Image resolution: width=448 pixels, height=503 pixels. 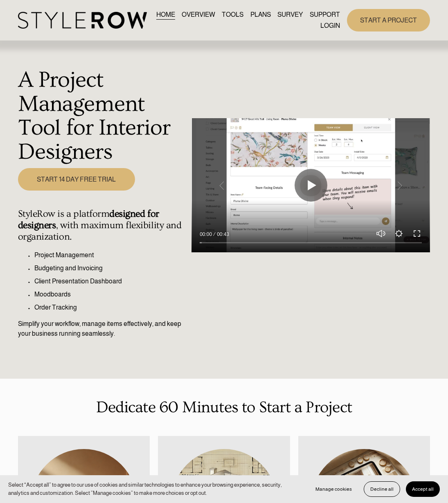 I want to click on button: Decline all, so click(x=382, y=489).